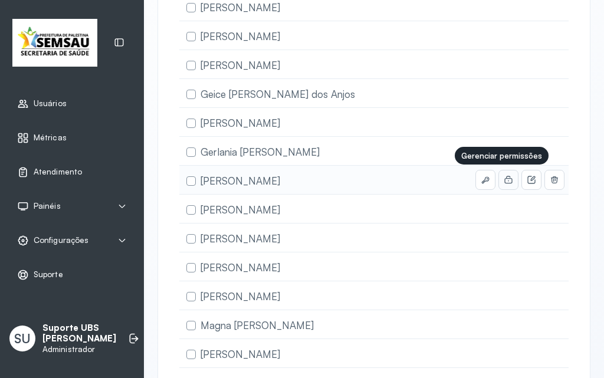 The width and height of the screenshot is (604, 378). I want to click on a: Métricas, so click(72, 138).